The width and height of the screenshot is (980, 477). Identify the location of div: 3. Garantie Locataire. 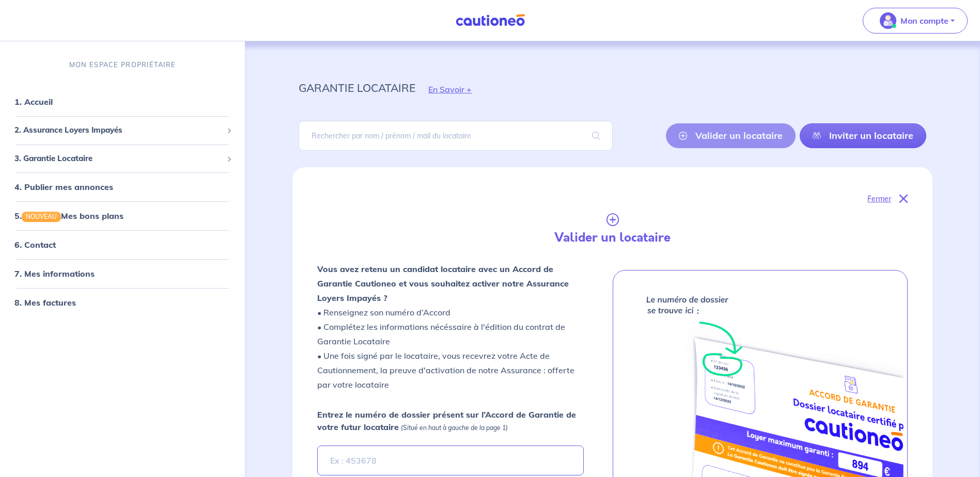
(123, 158).